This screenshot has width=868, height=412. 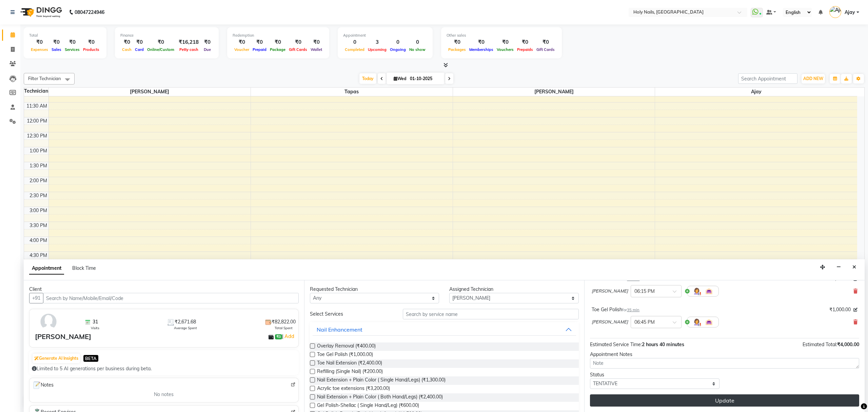 I want to click on button: Close, so click(x=854, y=267).